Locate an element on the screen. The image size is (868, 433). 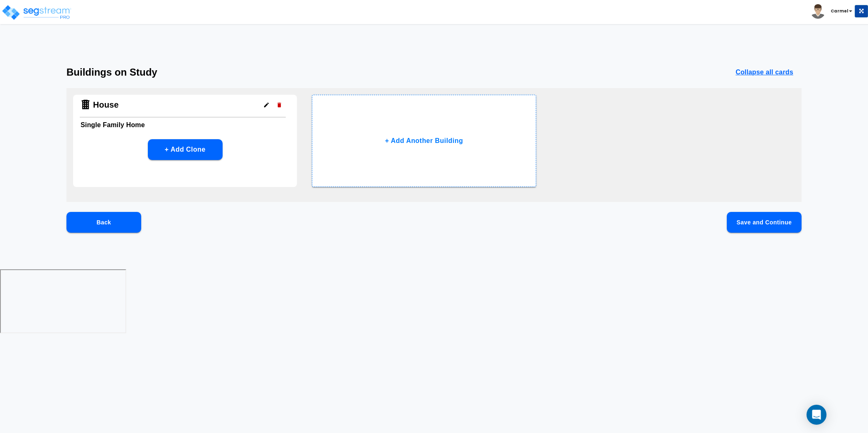
img: Building Icon is located at coordinates (86, 105).